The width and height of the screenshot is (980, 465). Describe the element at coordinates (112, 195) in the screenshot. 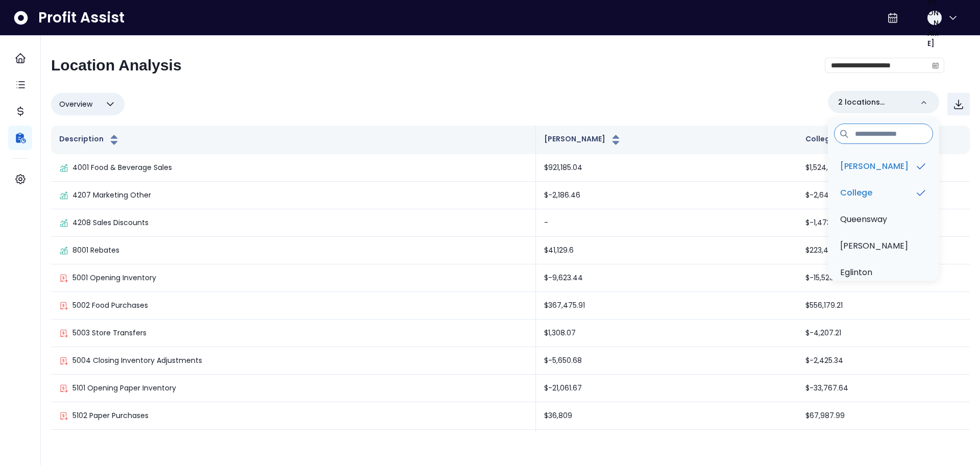

I see `p: 4207 Marketing Other` at that location.